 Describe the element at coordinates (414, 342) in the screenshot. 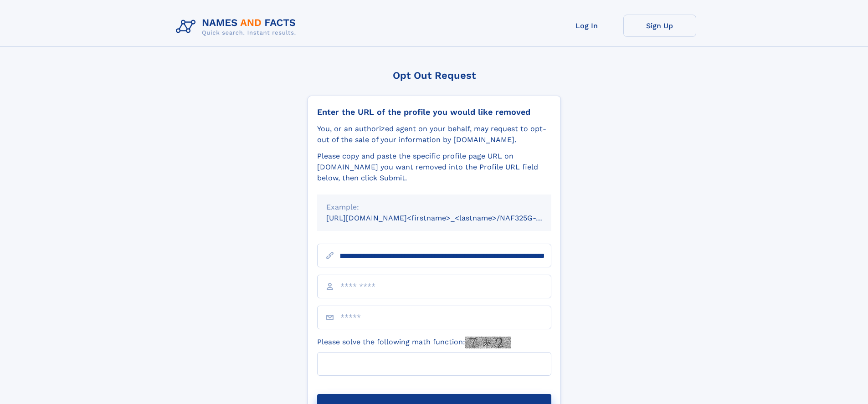

I see `label: Please solve the following math function:` at that location.